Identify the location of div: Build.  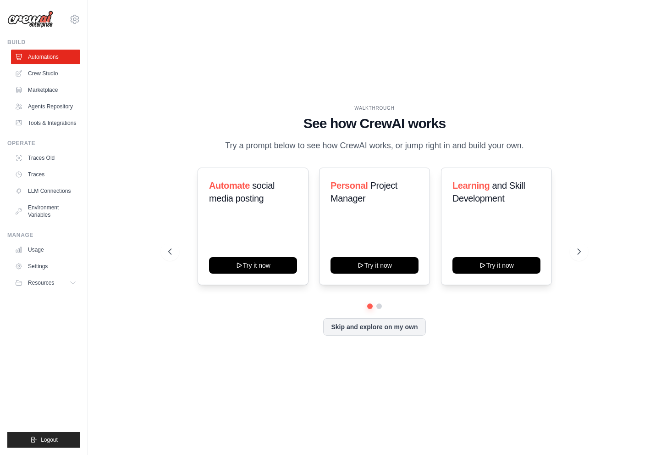
(44, 42).